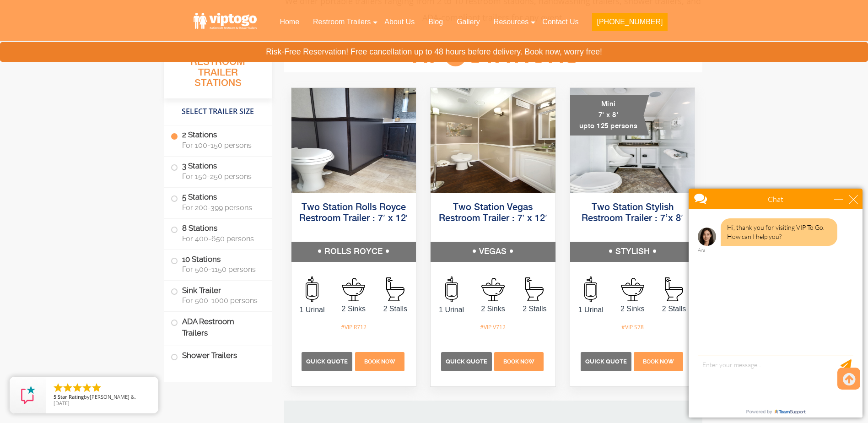  I want to click on div: close, so click(170, 16).